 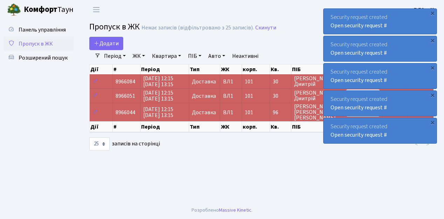 I want to click on a: ЖК, so click(x=139, y=56).